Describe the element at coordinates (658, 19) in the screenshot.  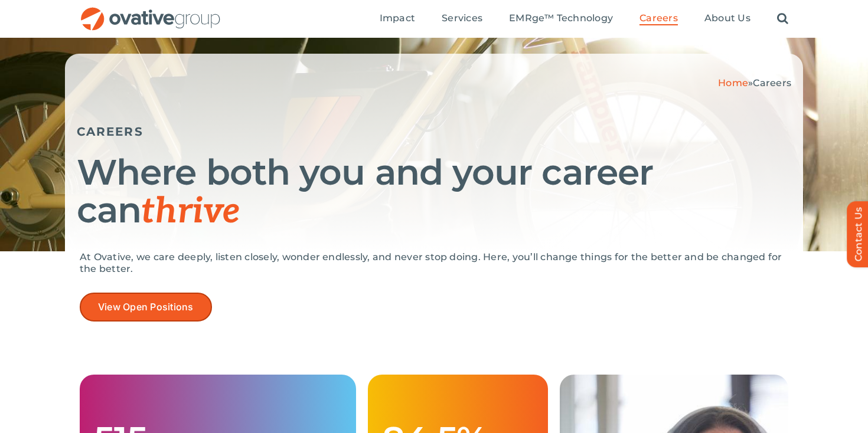
I see `a: Careers` at that location.